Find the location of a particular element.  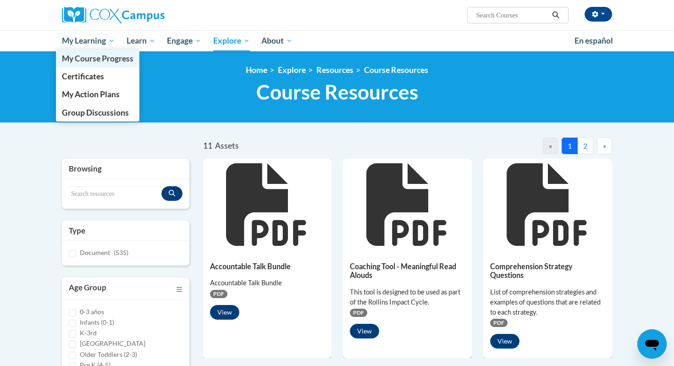

h5: Coaching Tool - Meaningful Read Alouds is located at coordinates (407, 271).